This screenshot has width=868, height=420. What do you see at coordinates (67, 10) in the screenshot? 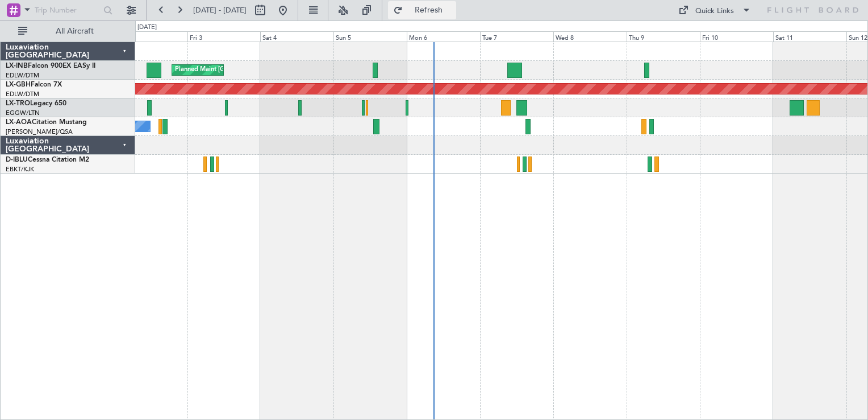
I see `input: Trip Number` at bounding box center [67, 10].